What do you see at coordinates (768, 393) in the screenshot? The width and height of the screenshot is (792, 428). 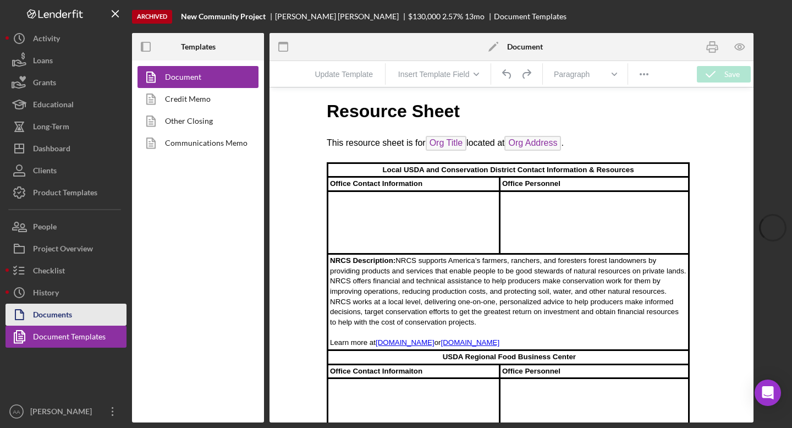 I see `div: Open Intercom Messenger` at bounding box center [768, 393].